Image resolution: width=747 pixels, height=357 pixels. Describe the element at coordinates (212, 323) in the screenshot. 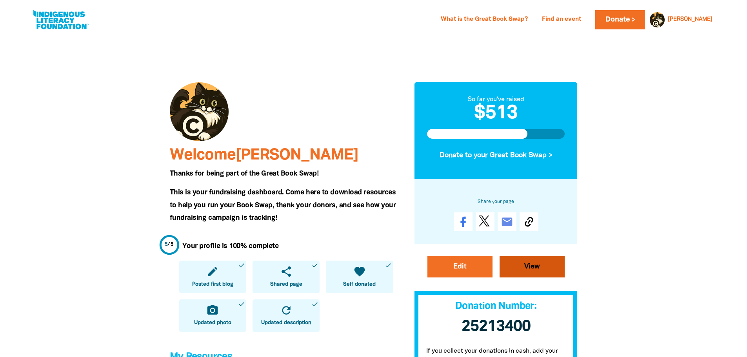

I see `span: Updated photo` at that location.